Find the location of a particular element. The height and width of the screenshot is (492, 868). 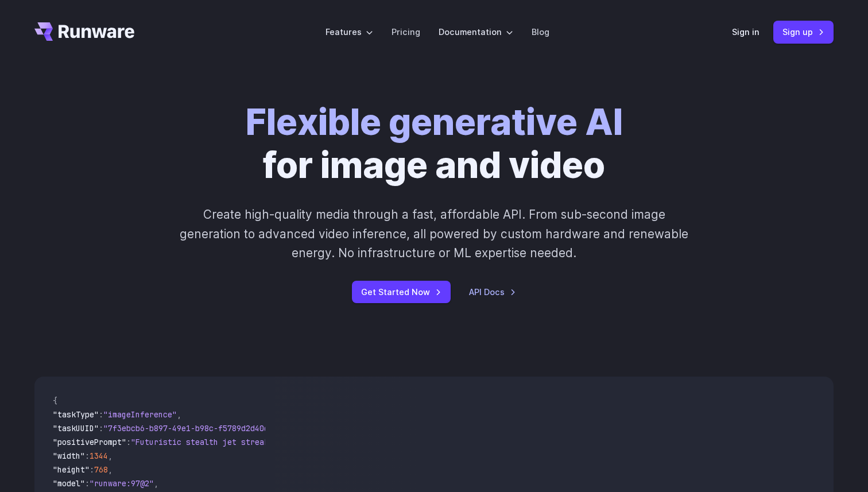

a: Get Started Now is located at coordinates (402, 292).